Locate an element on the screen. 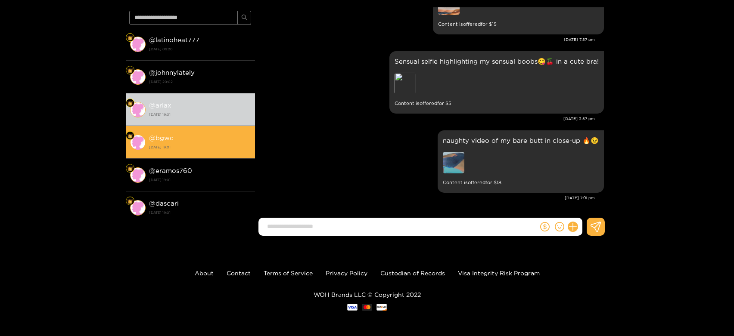 The height and width of the screenshot is (336, 734). span: dollar is located at coordinates (545, 227).